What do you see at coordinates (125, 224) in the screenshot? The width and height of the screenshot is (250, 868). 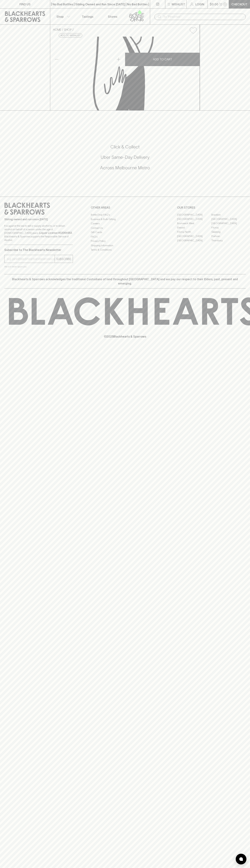 I see `a: Careers` at bounding box center [125, 224].